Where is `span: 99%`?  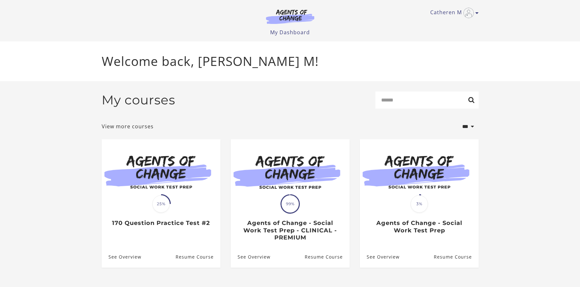
span: 99% is located at coordinates (290, 204).